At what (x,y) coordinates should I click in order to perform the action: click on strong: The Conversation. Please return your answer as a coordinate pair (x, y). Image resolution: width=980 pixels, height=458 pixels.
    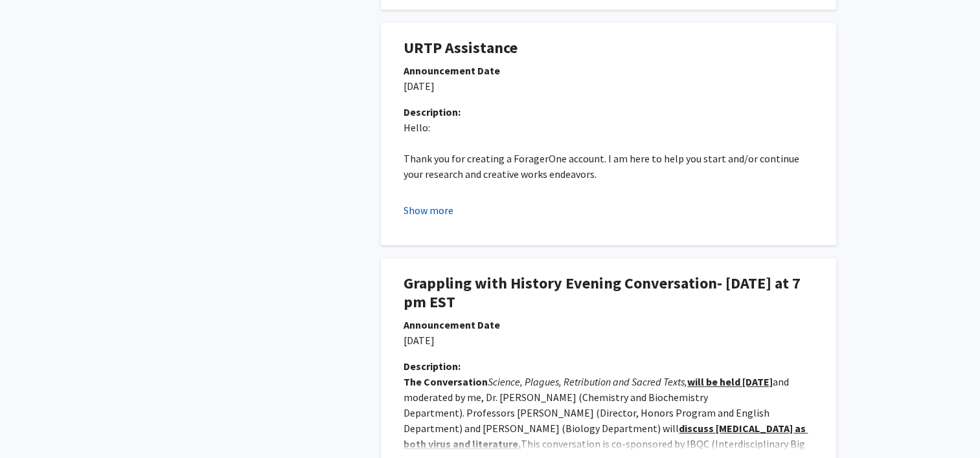
    Looking at the image, I should click on (445, 382).